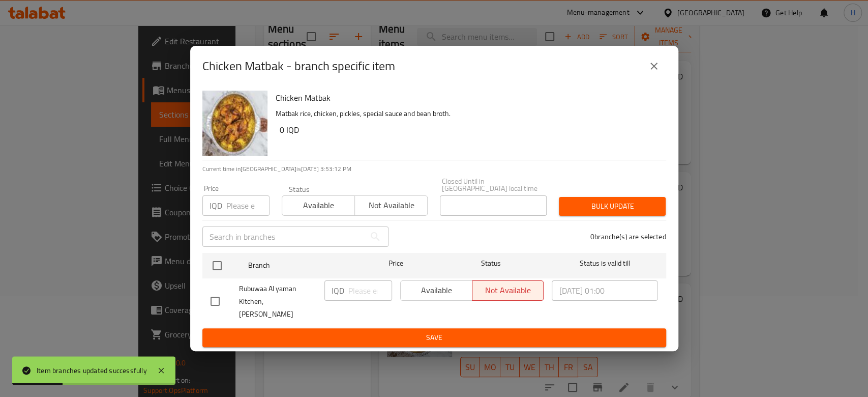 The height and width of the screenshot is (397, 868). I want to click on span: Branch, so click(301, 265).